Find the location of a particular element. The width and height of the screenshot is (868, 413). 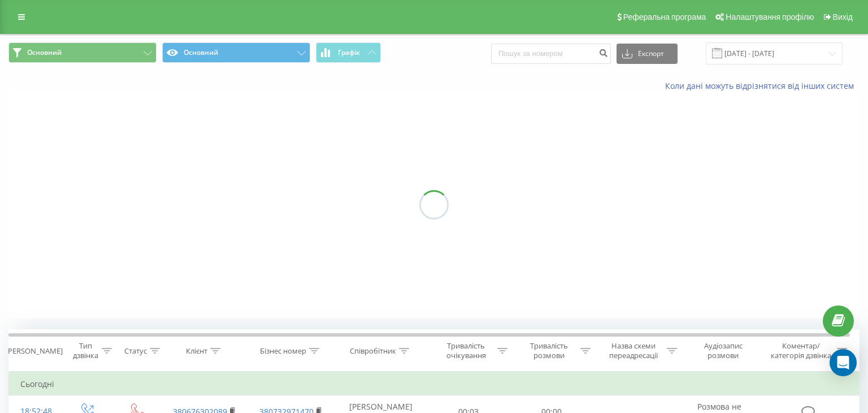

button: Експорт is located at coordinates (647, 53).